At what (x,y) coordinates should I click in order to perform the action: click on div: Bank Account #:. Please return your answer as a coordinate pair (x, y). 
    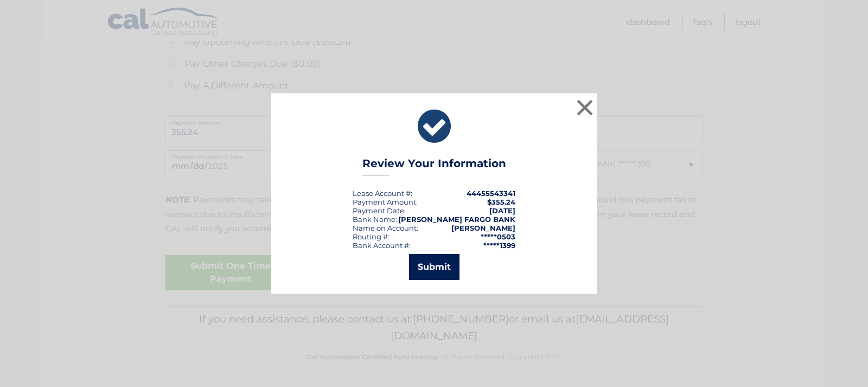
    Looking at the image, I should click on (382, 245).